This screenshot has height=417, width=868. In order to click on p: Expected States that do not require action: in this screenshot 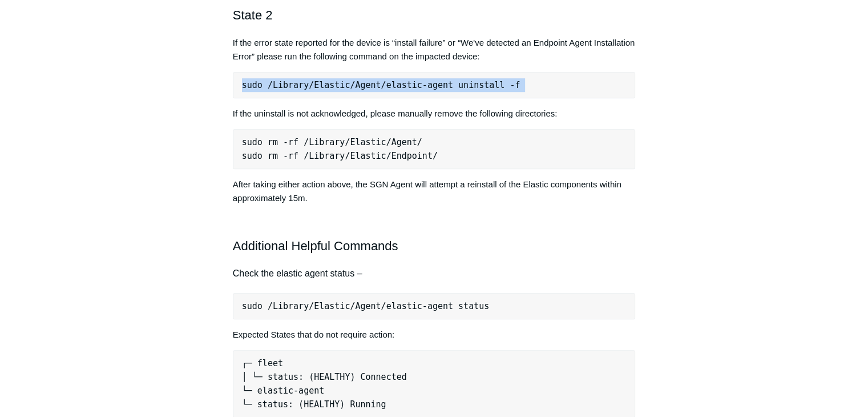, I will do `click(434, 334)`.